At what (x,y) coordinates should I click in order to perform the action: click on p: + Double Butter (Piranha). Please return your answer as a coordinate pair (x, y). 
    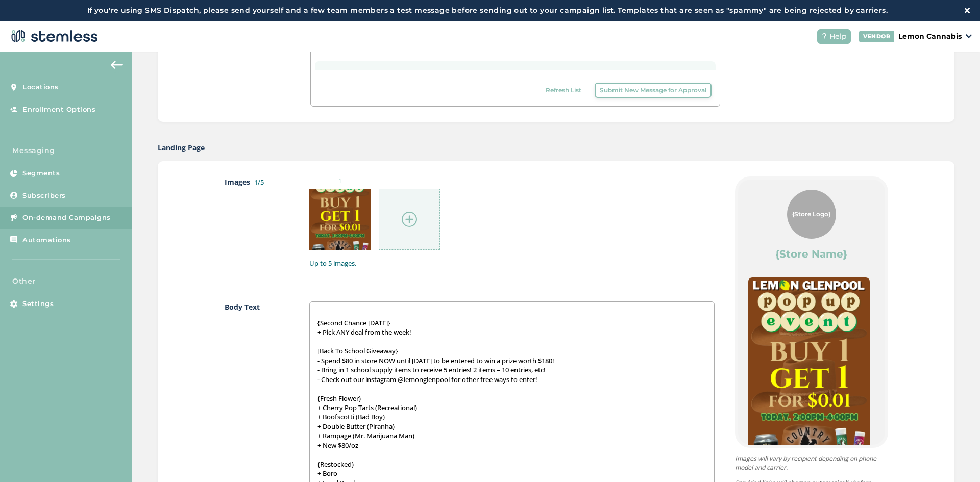
    Looking at the image, I should click on (511, 426).